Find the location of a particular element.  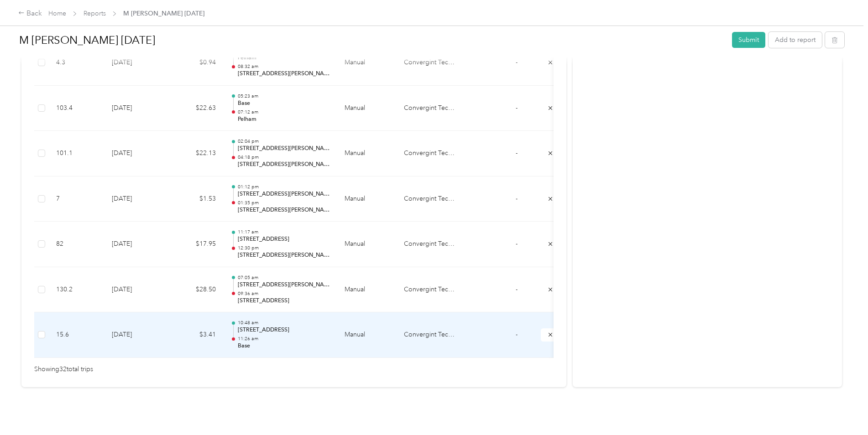

td: 101.1 is located at coordinates (76, 154).